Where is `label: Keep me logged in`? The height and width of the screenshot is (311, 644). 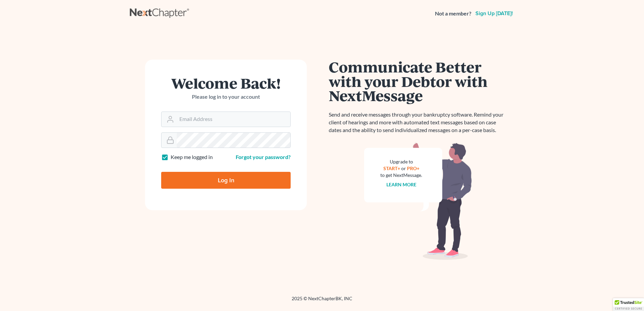 label: Keep me logged in is located at coordinates (192, 157).